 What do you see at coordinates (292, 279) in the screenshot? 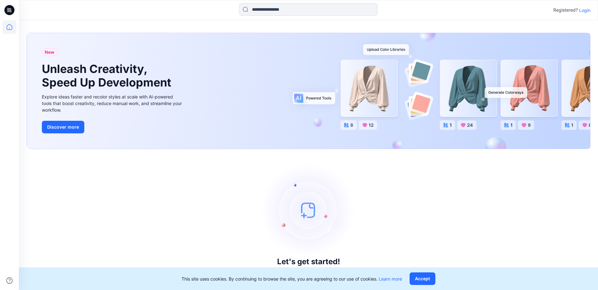
I see `p: This site uses cookies. By continuing to browse the site, you are agreeing to our use of cookies.` at bounding box center [292, 279].